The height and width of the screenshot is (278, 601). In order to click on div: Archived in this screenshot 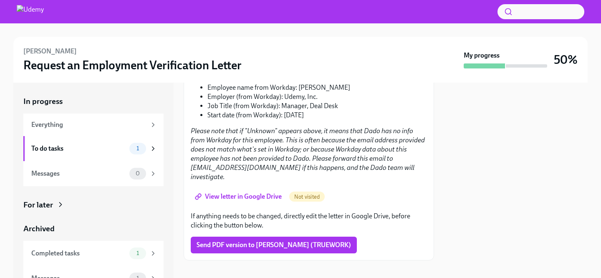, I will do `click(94, 229)`.